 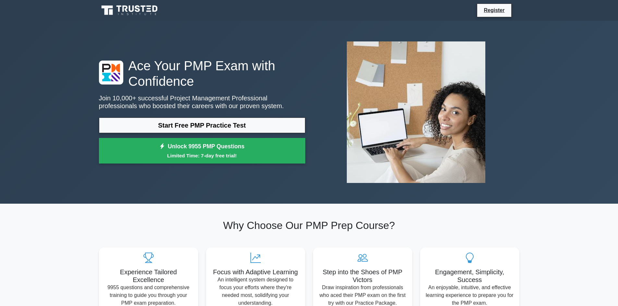 What do you see at coordinates (202, 156) in the screenshot?
I see `small: Limited Time: 7-day free trial!` at bounding box center [202, 156].